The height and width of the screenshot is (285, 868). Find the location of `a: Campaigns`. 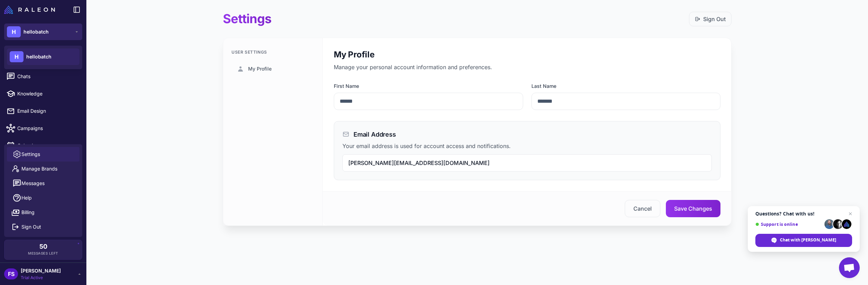

a: Campaigns is located at coordinates (43, 129).